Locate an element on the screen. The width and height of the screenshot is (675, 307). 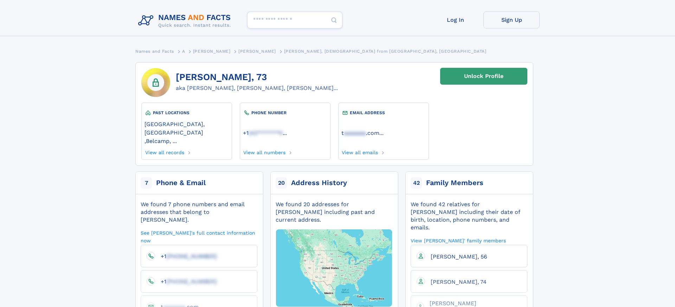
span: 7 is located at coordinates (146, 183).